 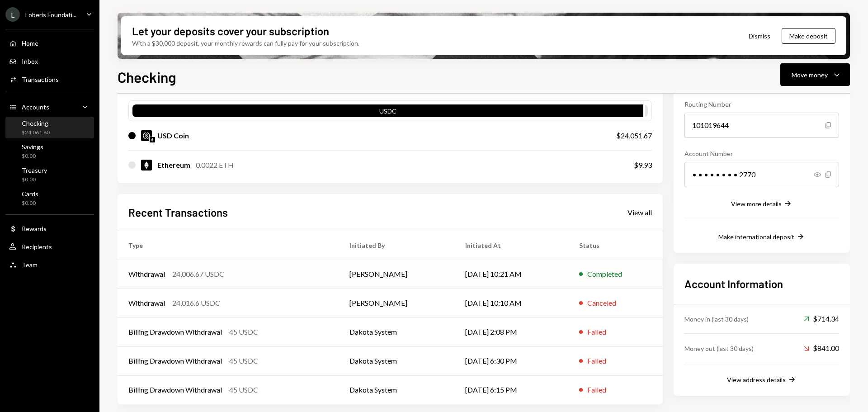 I want to click on div: 24,016.6 USDC, so click(x=196, y=303).